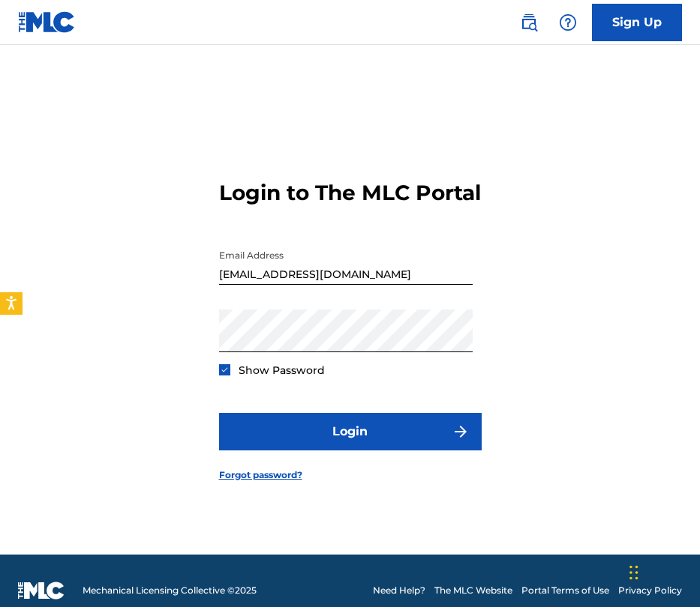 The image size is (700, 607). Describe the element at coordinates (460, 432) in the screenshot. I see `img: f7272a7cc735f4ea7f67.svg` at that location.